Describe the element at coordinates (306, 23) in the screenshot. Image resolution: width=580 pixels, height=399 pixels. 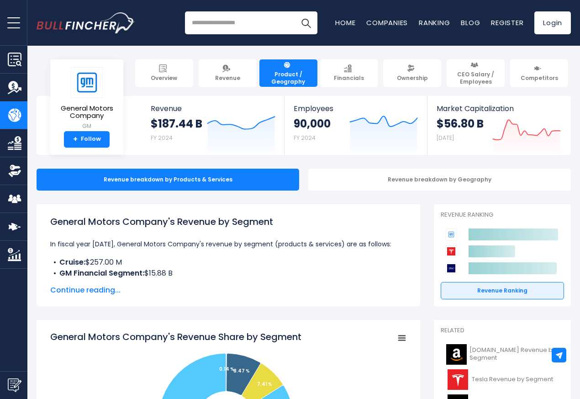
I see `button: Search` at that location.